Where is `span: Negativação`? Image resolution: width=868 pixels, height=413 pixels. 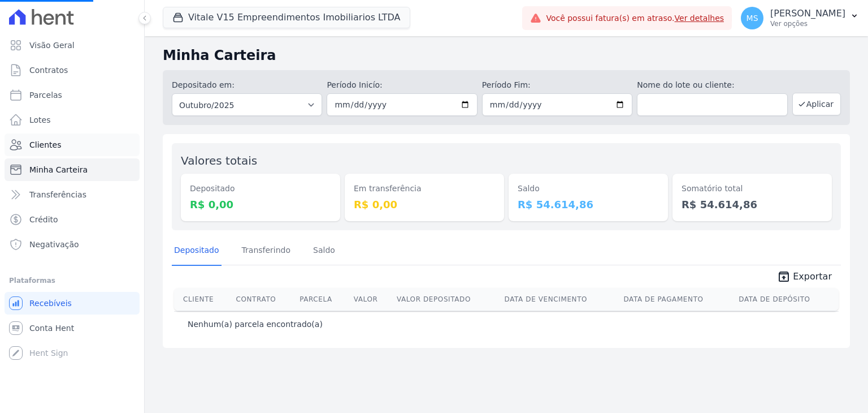
span: Negativação is located at coordinates (54, 244).